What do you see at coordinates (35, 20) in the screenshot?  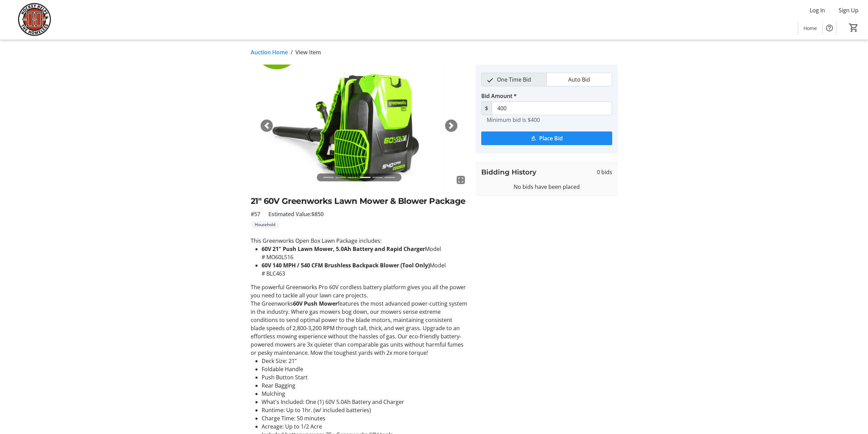 I see `img: Hockey Helps the Homeless's Logo` at bounding box center [35, 20].